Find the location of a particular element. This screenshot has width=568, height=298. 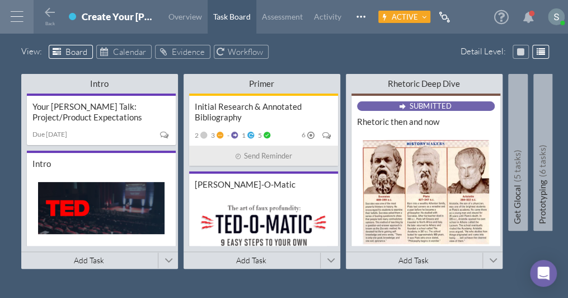

div: Primer is located at coordinates (262, 83).